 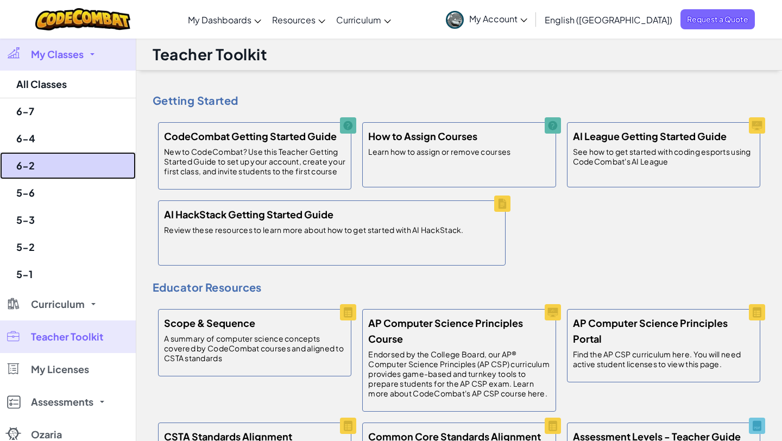 I want to click on span: Request a Quote, so click(x=717, y=19).